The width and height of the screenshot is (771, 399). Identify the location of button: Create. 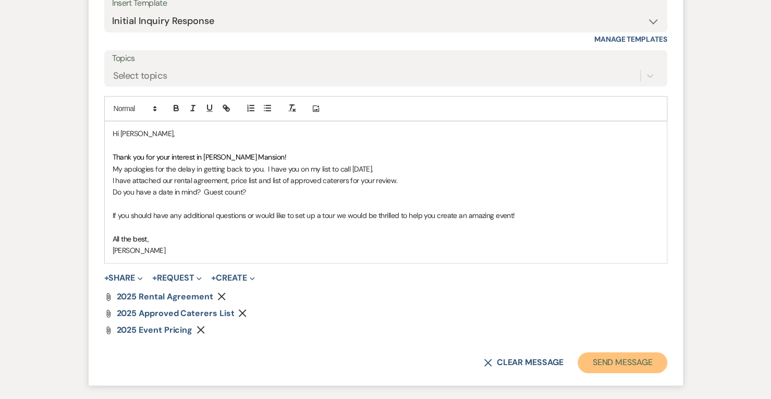
(232, 278).